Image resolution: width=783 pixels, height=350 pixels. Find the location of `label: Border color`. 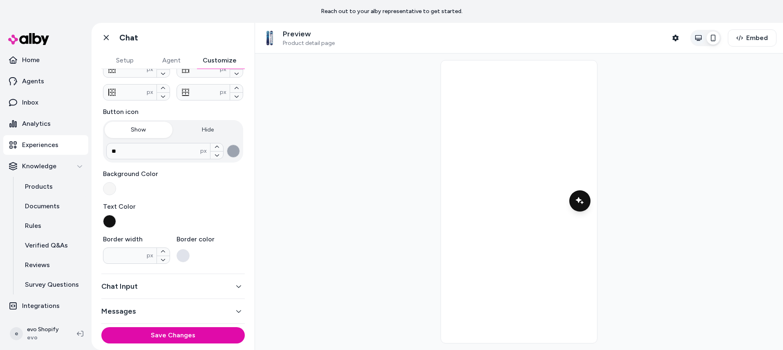

label: Border color is located at coordinates (210, 240).